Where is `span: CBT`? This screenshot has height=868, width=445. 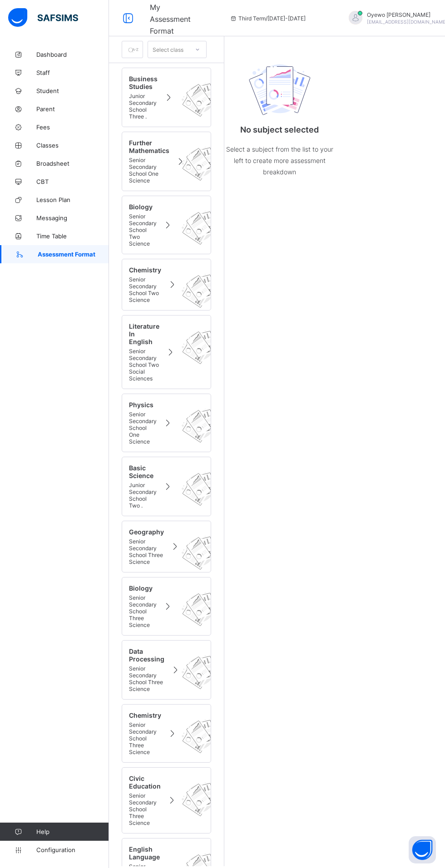 span: CBT is located at coordinates (73, 182).